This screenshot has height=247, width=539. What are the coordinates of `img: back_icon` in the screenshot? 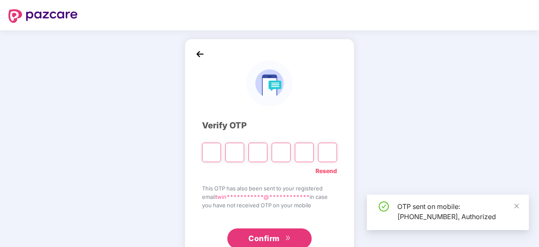 It's located at (200, 54).